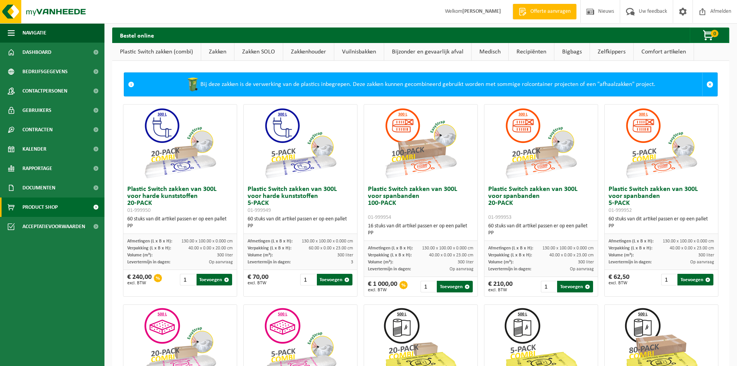  Describe the element at coordinates (38, 130) in the screenshot. I see `span: Contracten` at that location.